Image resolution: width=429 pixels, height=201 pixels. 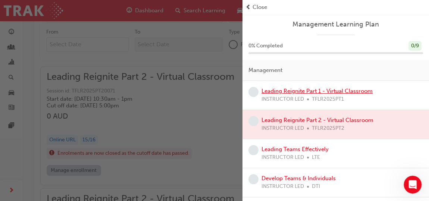 I want to click on span: TFLR2025PT1, so click(x=328, y=99).